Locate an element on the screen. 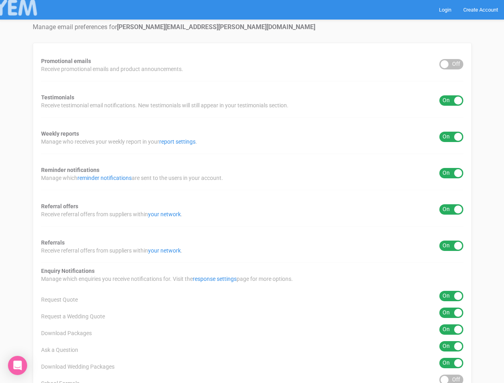 Image resolution: width=504 pixels, height=383 pixels. span: Receive promotional emails and product announcements. is located at coordinates (112, 69).